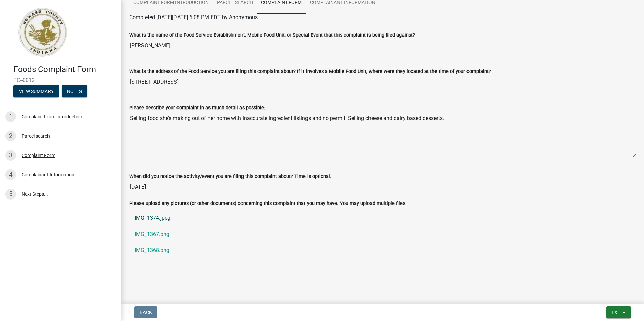  Describe the element at coordinates (65, 69) in the screenshot. I see `h4: Foods Complaint Form` at that location.